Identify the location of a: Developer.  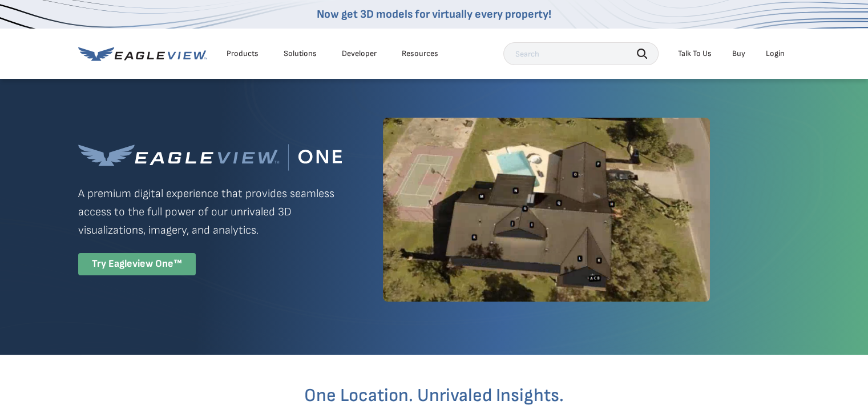
(359, 54).